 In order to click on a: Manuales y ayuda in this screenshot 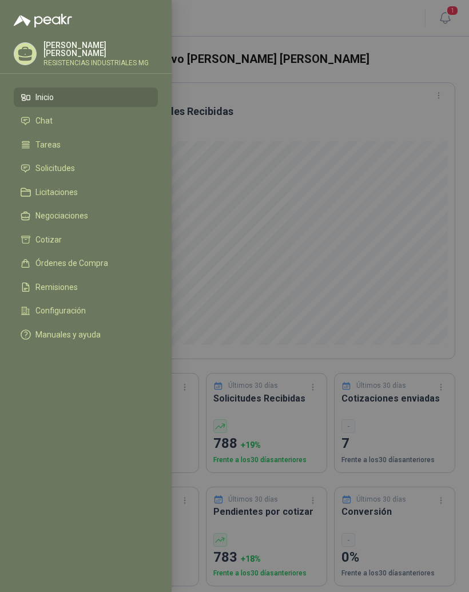, I will do `click(86, 334)`.